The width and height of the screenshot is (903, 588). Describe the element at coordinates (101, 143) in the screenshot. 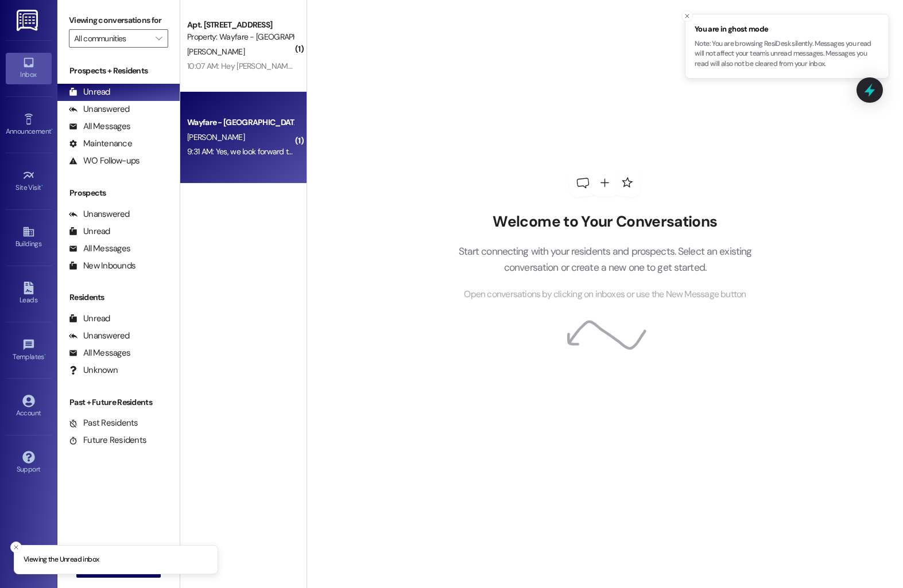

I see `div: Maintenance` at that location.